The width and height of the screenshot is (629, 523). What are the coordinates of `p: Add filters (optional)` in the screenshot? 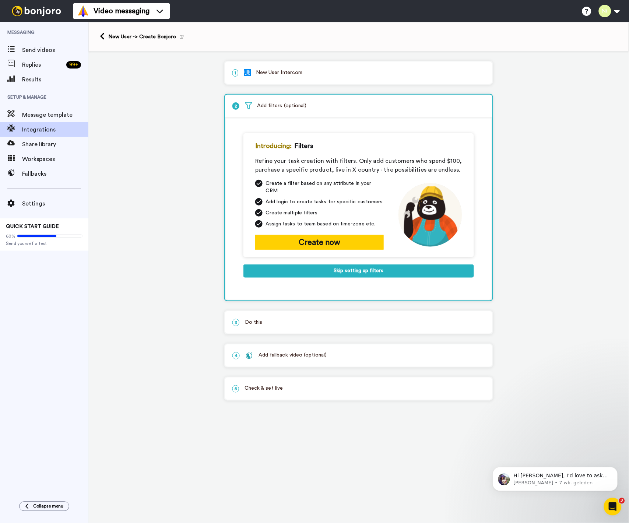 It's located at (359, 106).